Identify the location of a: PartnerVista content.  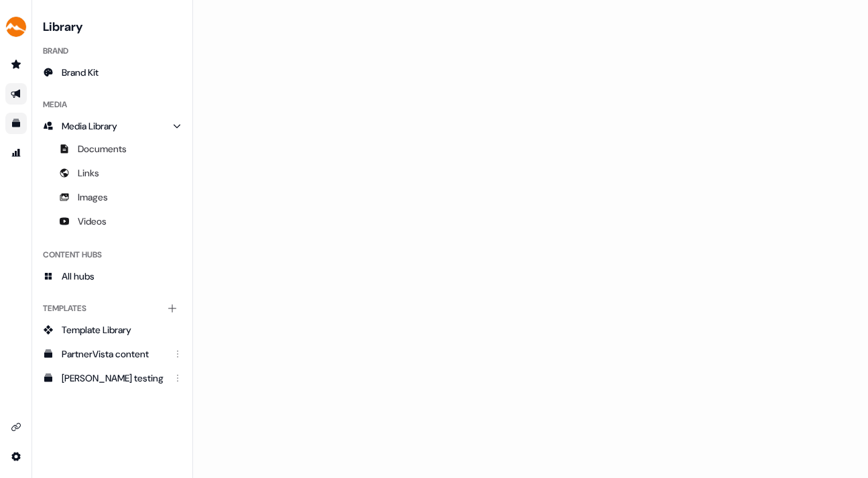
(112, 354).